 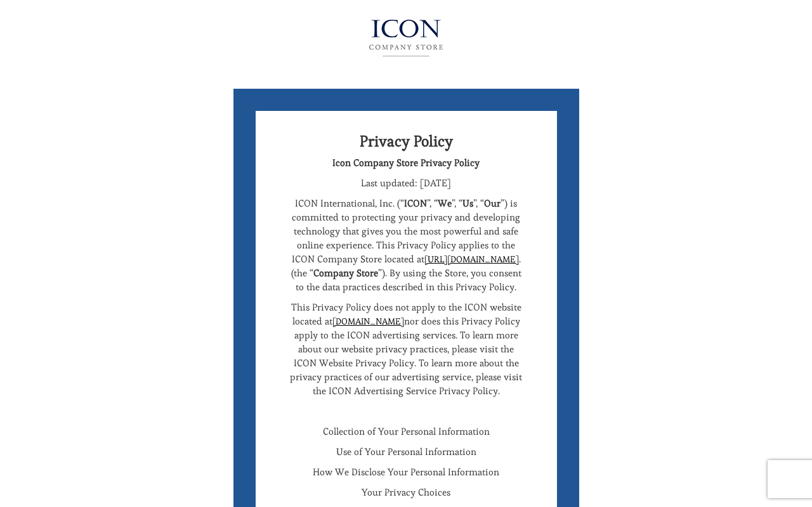 What do you see at coordinates (406, 432) in the screenshot?
I see `p: Collection of Your Personal Information` at bounding box center [406, 432].